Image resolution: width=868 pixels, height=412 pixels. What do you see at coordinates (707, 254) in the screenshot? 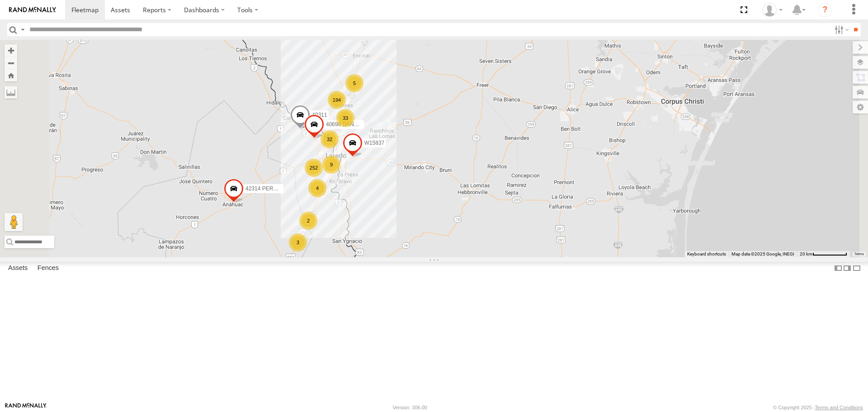
I see `button: Keyboard shortcuts` at bounding box center [707, 254].